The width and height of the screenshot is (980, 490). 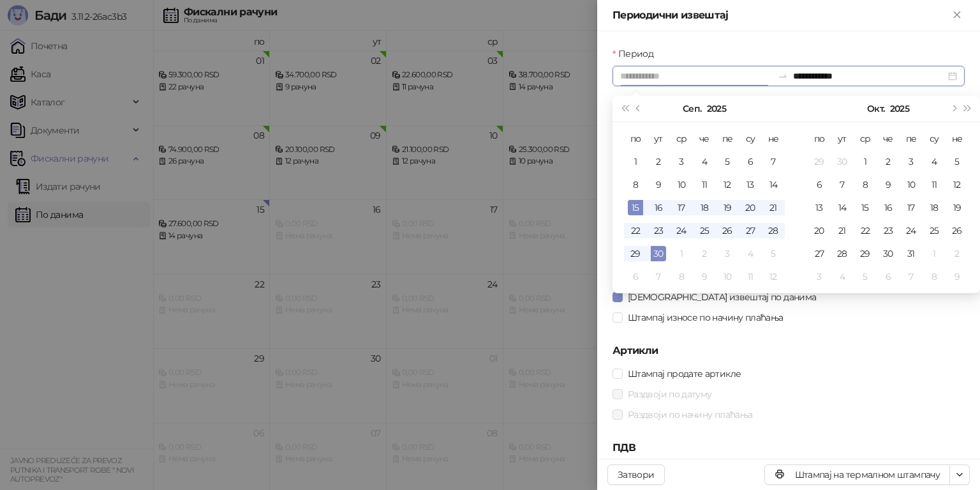 I want to click on td: 2025-10-04, so click(x=934, y=162).